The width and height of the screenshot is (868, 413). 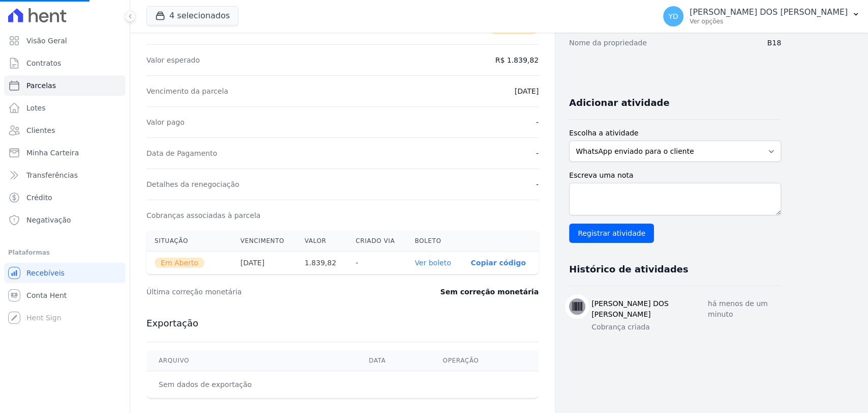 What do you see at coordinates (628, 270) in the screenshot?
I see `h3: Histórico de atividades` at bounding box center [628, 270].